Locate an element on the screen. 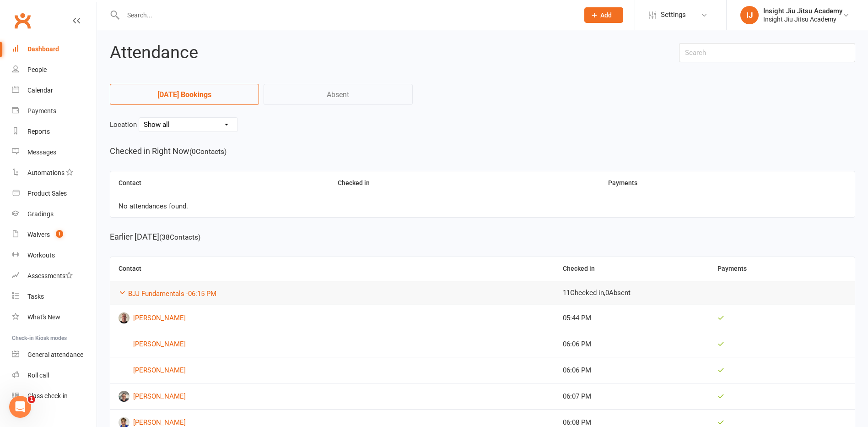  a: Assessments is located at coordinates (54, 276).